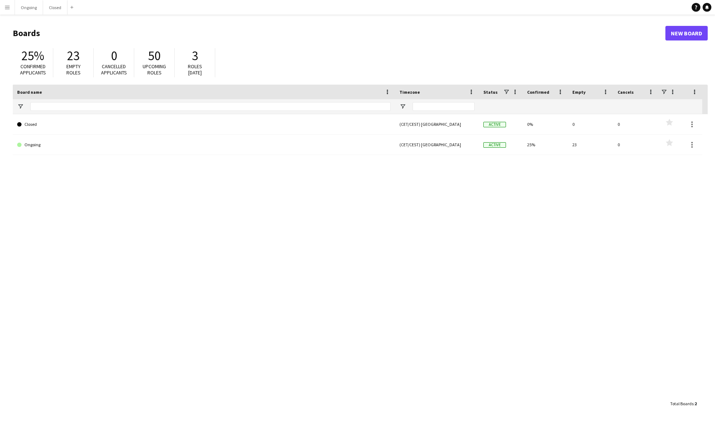 Image resolution: width=715 pixels, height=422 pixels. What do you see at coordinates (545, 124) in the screenshot?
I see `div: 0%` at bounding box center [545, 124].